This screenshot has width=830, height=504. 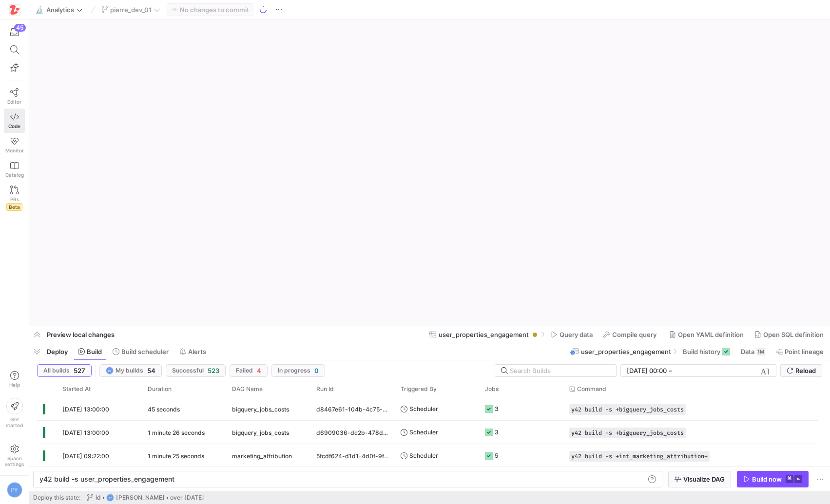 What do you see at coordinates (176, 456) in the screenshot?
I see `y42-duration: 1 minute 25 seconds` at bounding box center [176, 456].